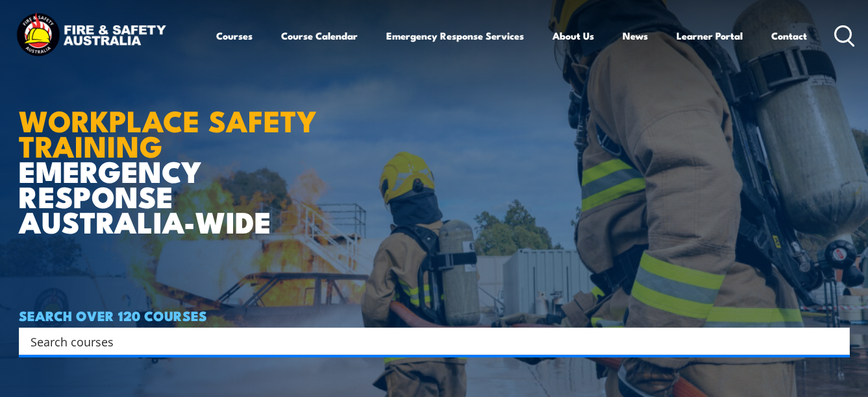 The width and height of the screenshot is (868, 397). Describe the element at coordinates (788, 35) in the screenshot. I see `a: Contact` at that location.